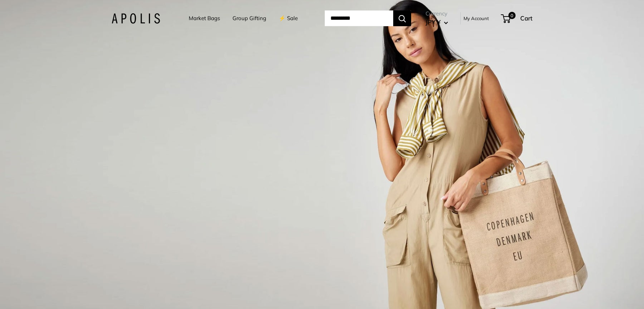 The image size is (644, 309). Describe the element at coordinates (476, 18) in the screenshot. I see `a: My Account` at that location.